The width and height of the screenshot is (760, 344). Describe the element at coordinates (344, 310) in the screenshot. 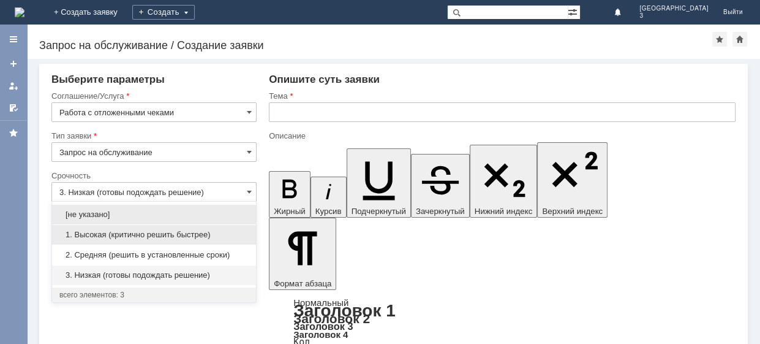

I see `a: Заголовок 1` at that location.